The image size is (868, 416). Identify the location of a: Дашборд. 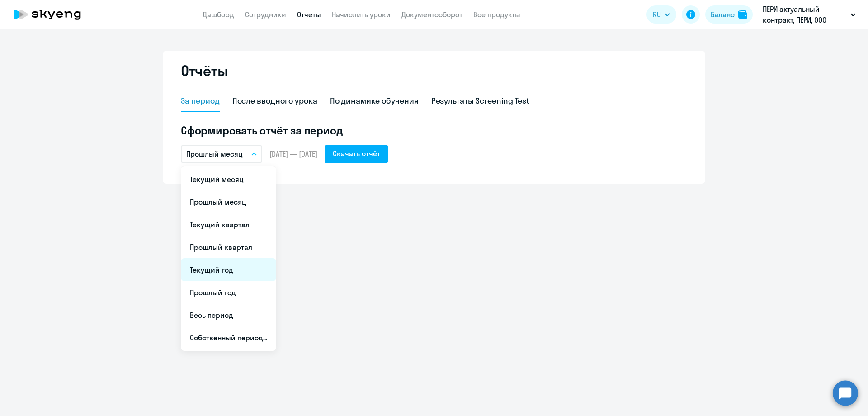
(219, 14).